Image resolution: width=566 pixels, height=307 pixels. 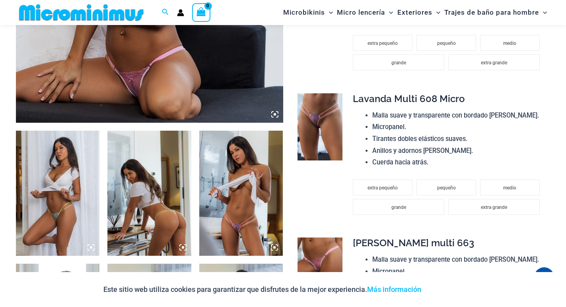 I want to click on font: Aceptar, so click(x=444, y=290).